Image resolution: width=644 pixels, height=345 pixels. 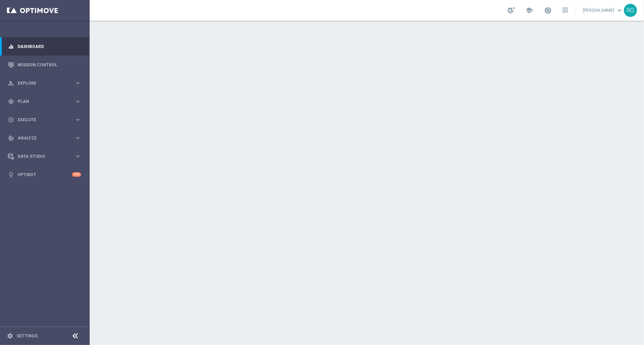 What do you see at coordinates (41, 83) in the screenshot?
I see `div: Explore` at bounding box center [41, 83].